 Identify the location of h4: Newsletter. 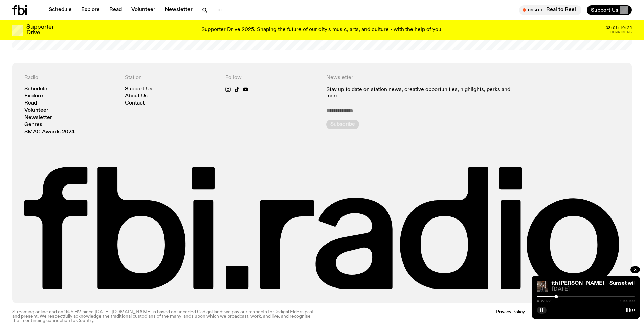
(423, 78).